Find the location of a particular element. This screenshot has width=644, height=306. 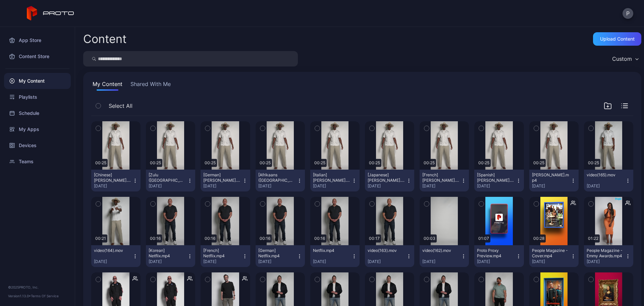

div: App Store is located at coordinates (37, 40).